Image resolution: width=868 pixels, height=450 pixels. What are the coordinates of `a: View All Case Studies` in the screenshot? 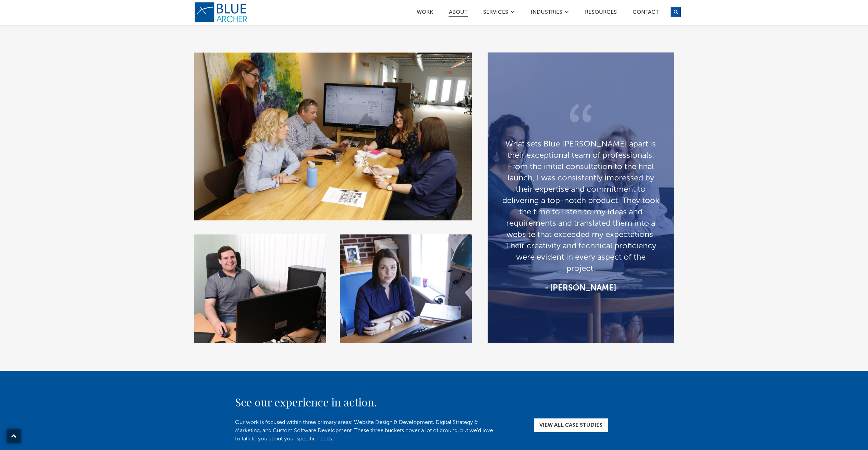 It's located at (570, 425).